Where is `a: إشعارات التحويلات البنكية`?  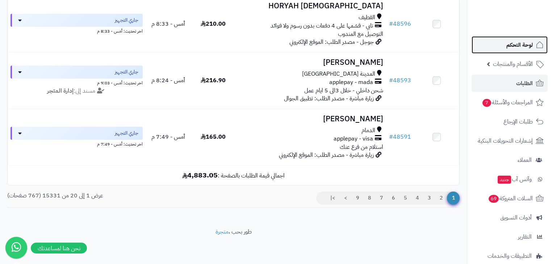 a: إشعارات التحويلات البنكية is located at coordinates (510, 141).